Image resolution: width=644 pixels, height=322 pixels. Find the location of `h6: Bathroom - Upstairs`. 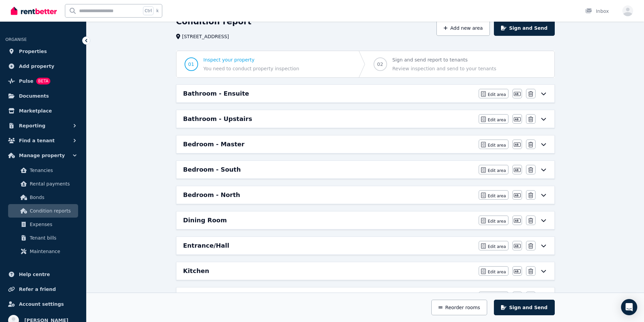

h6: Bathroom - Upstairs is located at coordinates (218, 119).